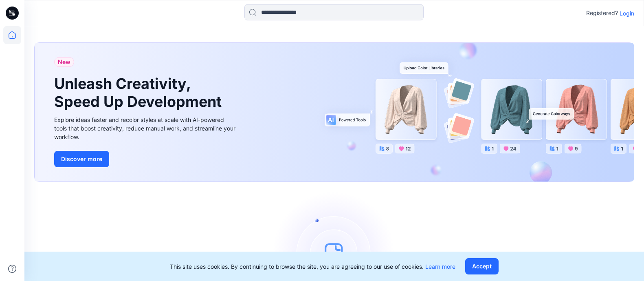  I want to click on button: Accept, so click(482, 266).